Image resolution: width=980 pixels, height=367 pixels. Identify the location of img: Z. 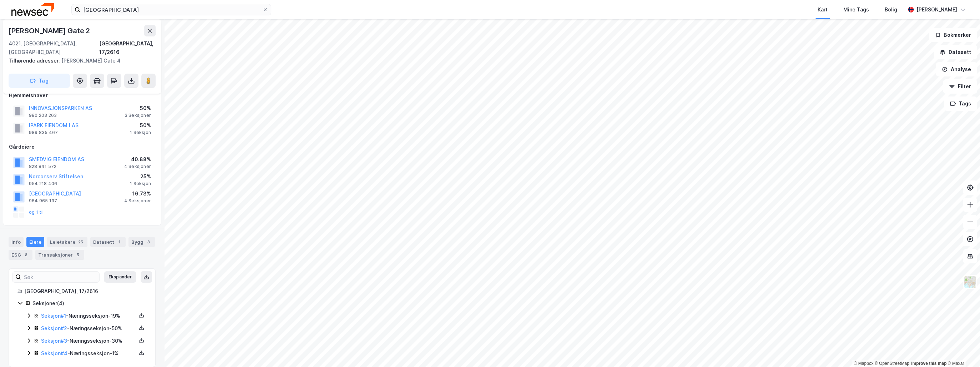
(970, 282).